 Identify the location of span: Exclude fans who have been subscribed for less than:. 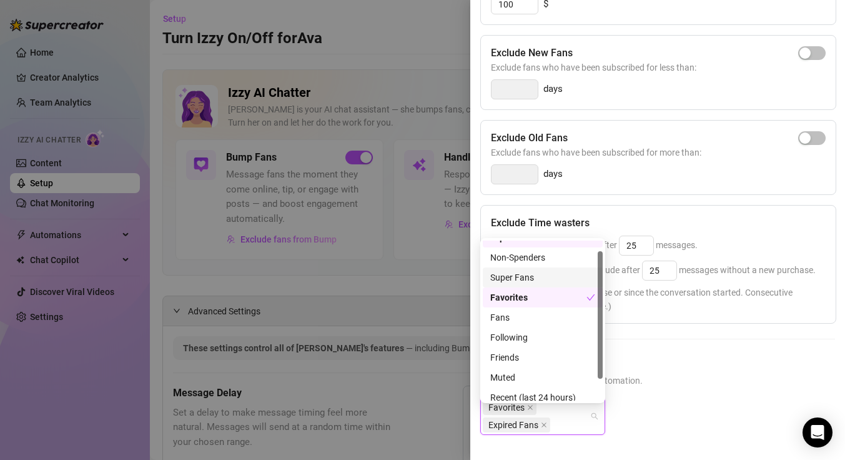
(658, 67).